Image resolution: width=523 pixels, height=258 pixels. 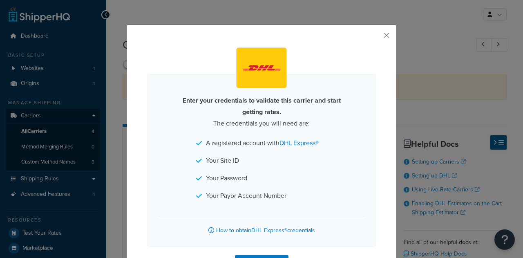 I want to click on li: Your Payor Account Number, so click(x=262, y=196).